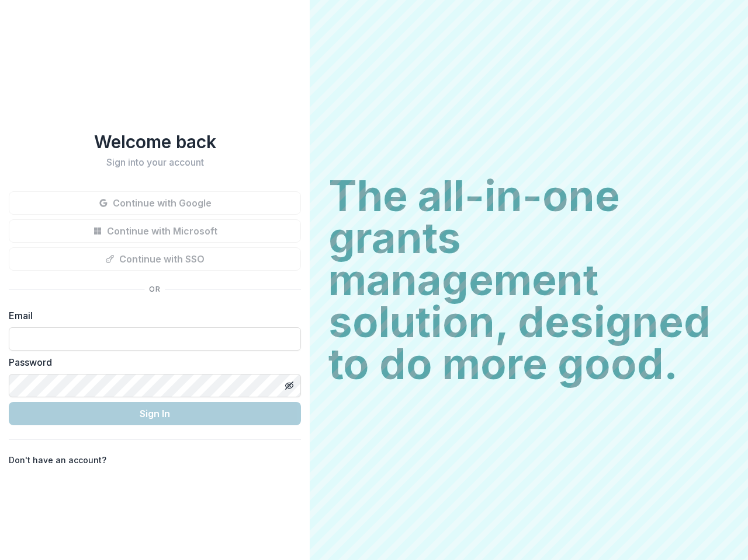 This screenshot has width=748, height=560. Describe the element at coordinates (155, 414) in the screenshot. I see `button: Sign In` at that location.